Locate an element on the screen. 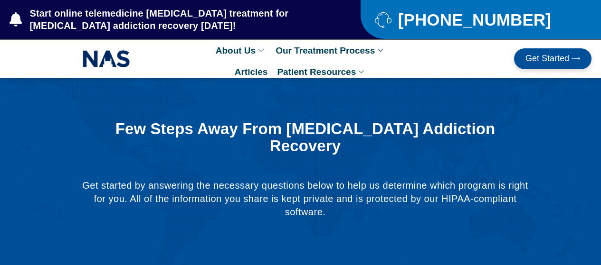  a: Our Treatment Process is located at coordinates (330, 50).